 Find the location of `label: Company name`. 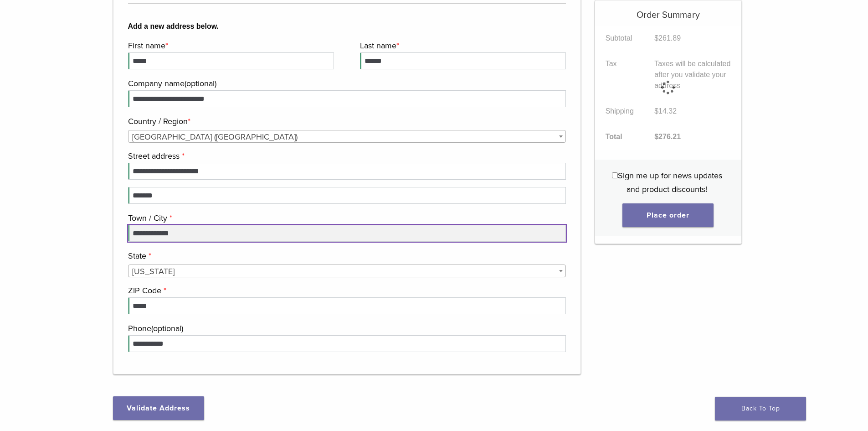

label: Company name is located at coordinates (346, 83).